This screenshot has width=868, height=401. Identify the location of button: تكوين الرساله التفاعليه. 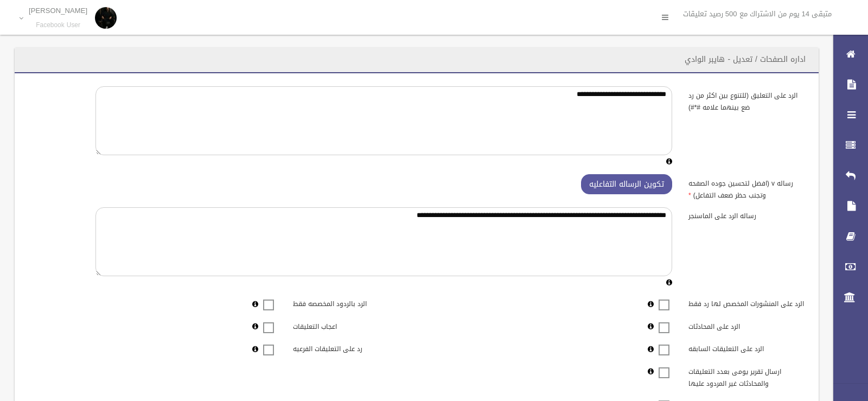
(627, 184).